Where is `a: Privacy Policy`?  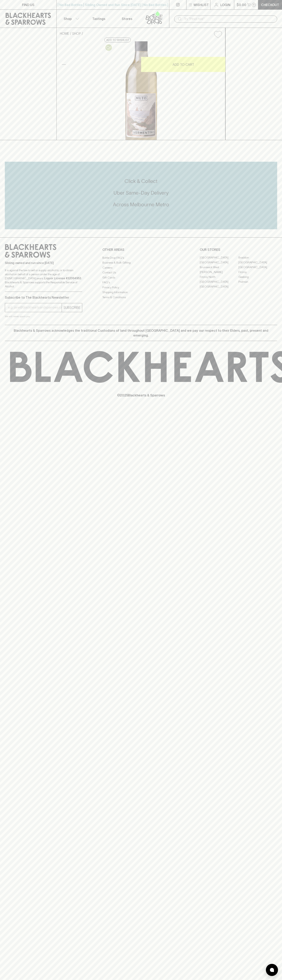
a: Privacy Policy is located at coordinates (141, 288).